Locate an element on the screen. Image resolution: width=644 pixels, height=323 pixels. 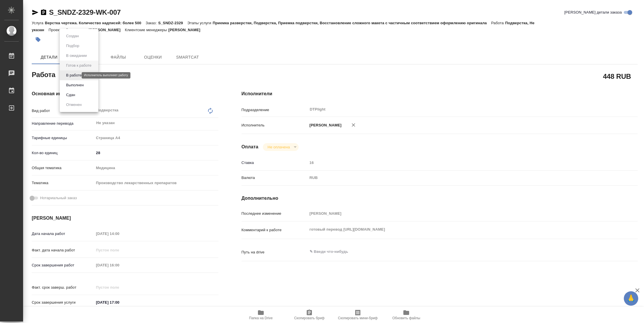
button: В ожидании is located at coordinates (77, 56).